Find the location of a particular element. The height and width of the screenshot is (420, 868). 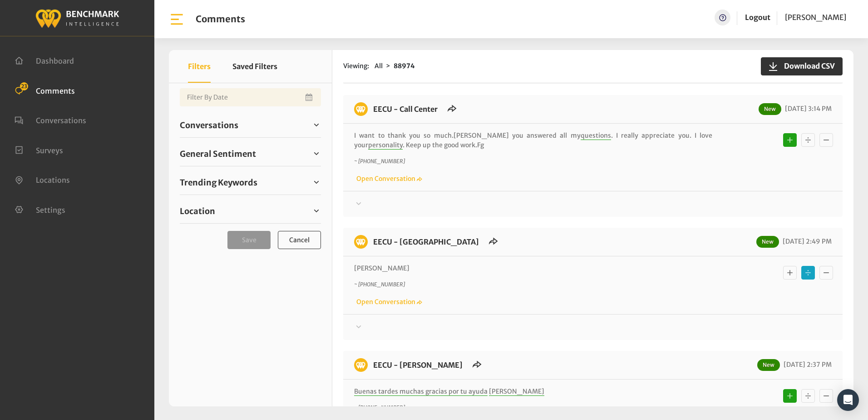

span: personality is located at coordinates (386, 145).